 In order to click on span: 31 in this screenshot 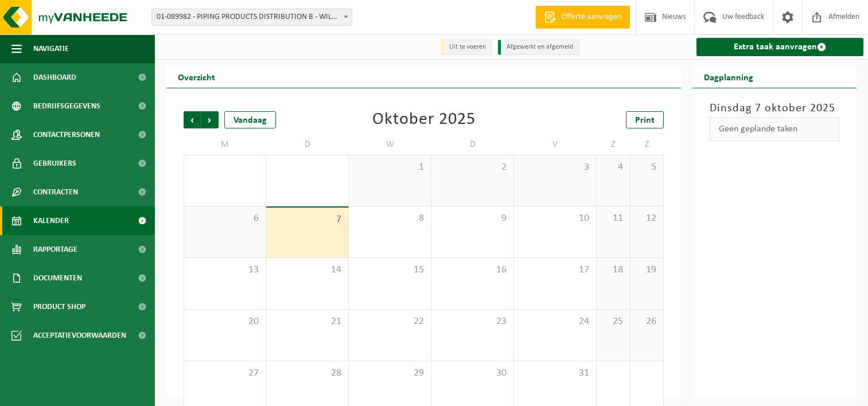, I will do `click(555, 374)`.